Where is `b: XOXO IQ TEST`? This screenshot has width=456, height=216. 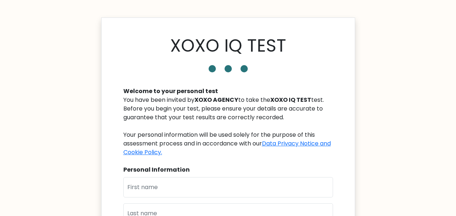 b: XOXO IQ TEST is located at coordinates (291, 99).